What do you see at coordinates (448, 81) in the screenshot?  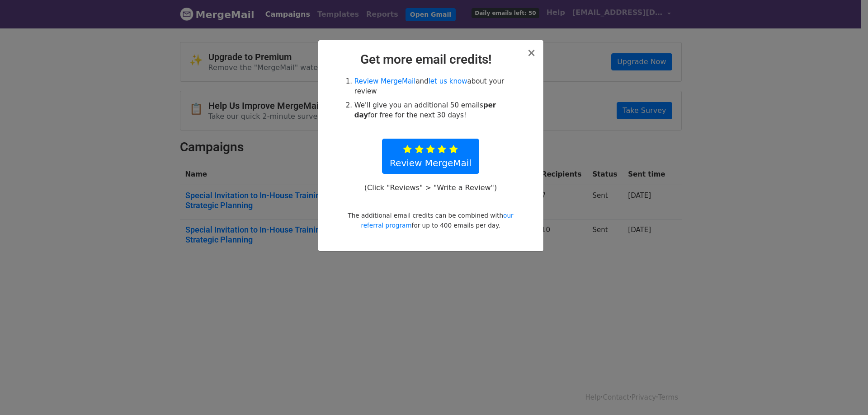 I see `a: let us know` at bounding box center [448, 81].